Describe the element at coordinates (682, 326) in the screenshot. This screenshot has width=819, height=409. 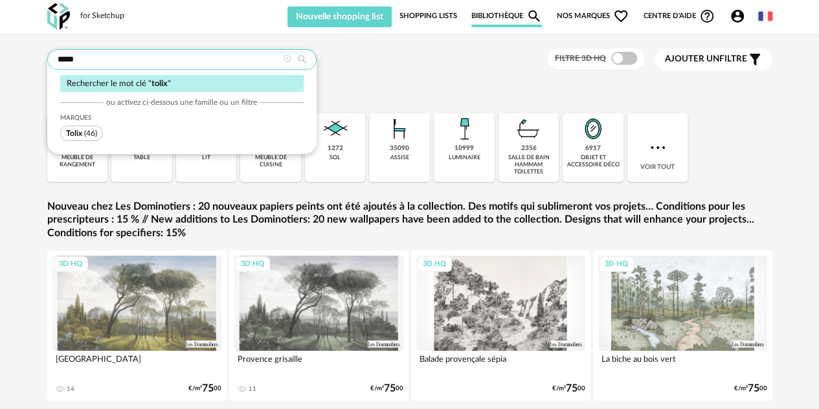
I see `a: 3D HQ La biche au bois vert €/m²7500` at that location.